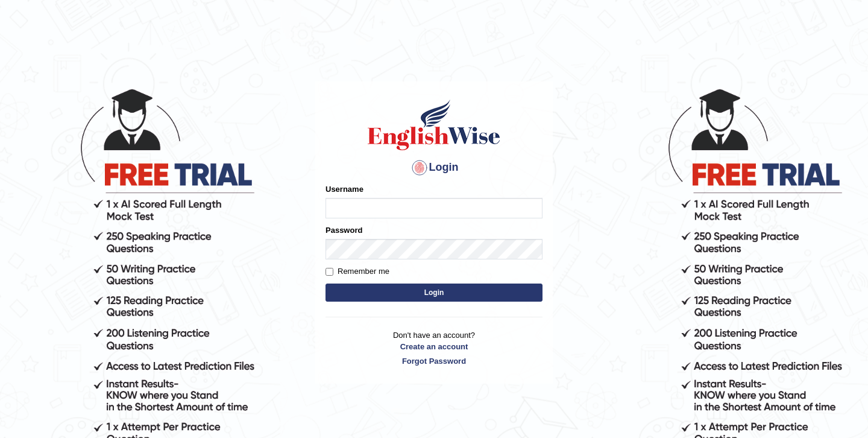 The image size is (868, 438). Describe the element at coordinates (434, 348) in the screenshot. I see `p: Don't have an account?` at that location.